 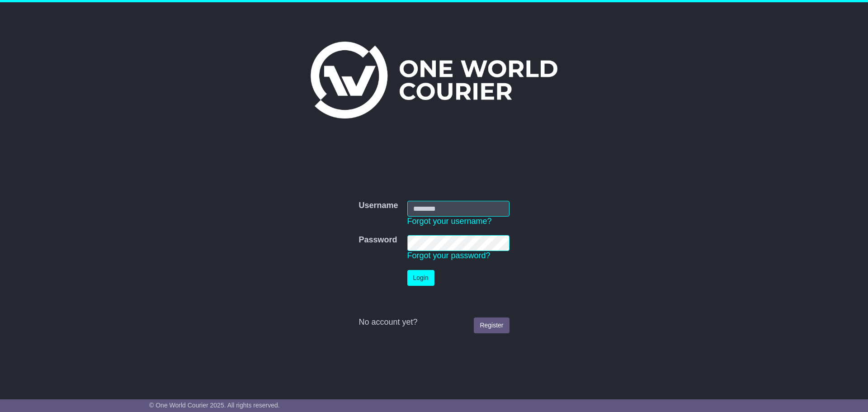 I want to click on button: Login, so click(x=420, y=278).